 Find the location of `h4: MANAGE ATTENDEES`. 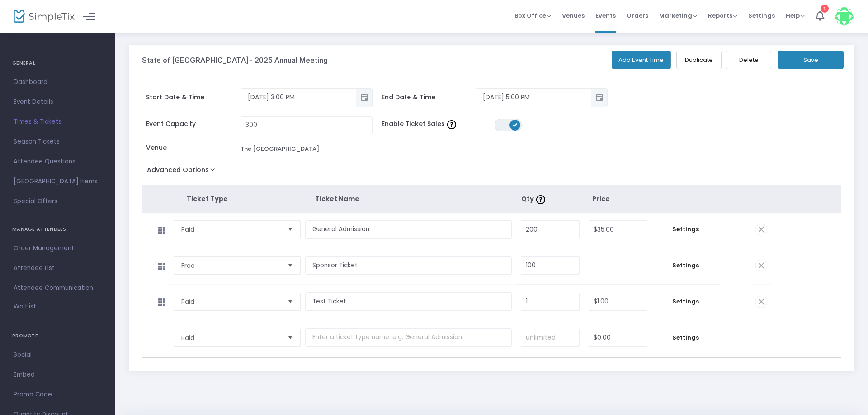

h4: MANAGE ATTENDEES is located at coordinates (57, 230).